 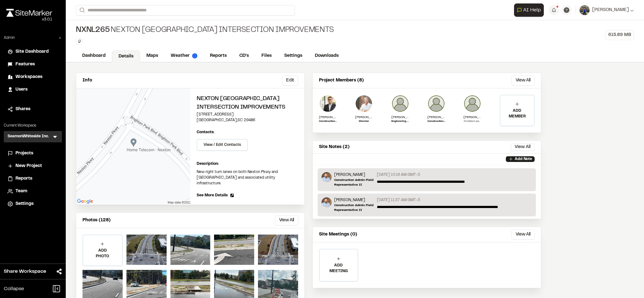 I want to click on p: Site Meetings (0), so click(x=338, y=234).